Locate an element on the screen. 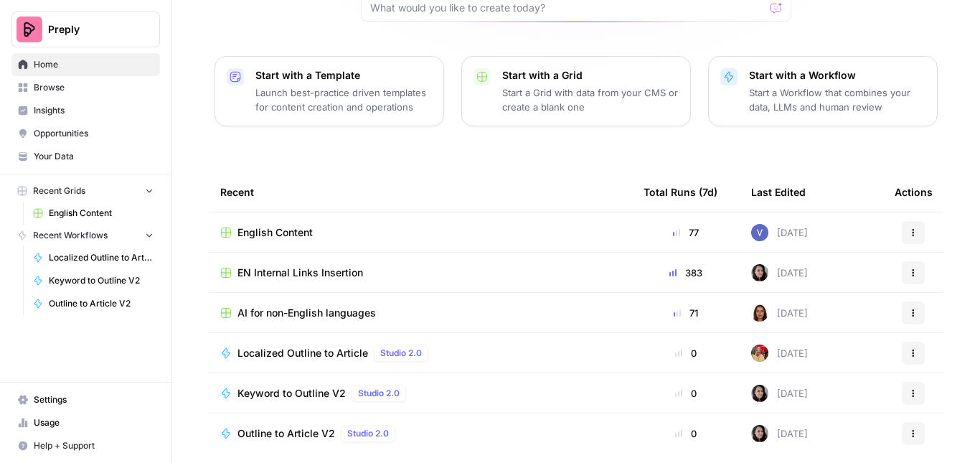 The image size is (980, 463). button: Recent Grids is located at coordinates (85, 191).